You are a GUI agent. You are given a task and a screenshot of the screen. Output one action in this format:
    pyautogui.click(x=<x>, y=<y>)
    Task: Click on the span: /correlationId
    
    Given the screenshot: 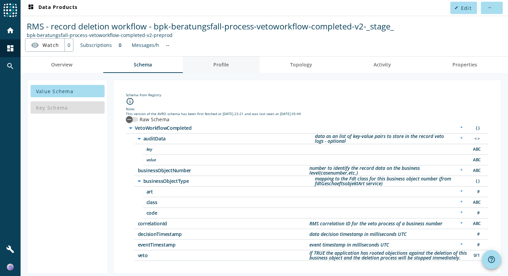 What is the action you would take?
    pyautogui.click(x=224, y=224)
    